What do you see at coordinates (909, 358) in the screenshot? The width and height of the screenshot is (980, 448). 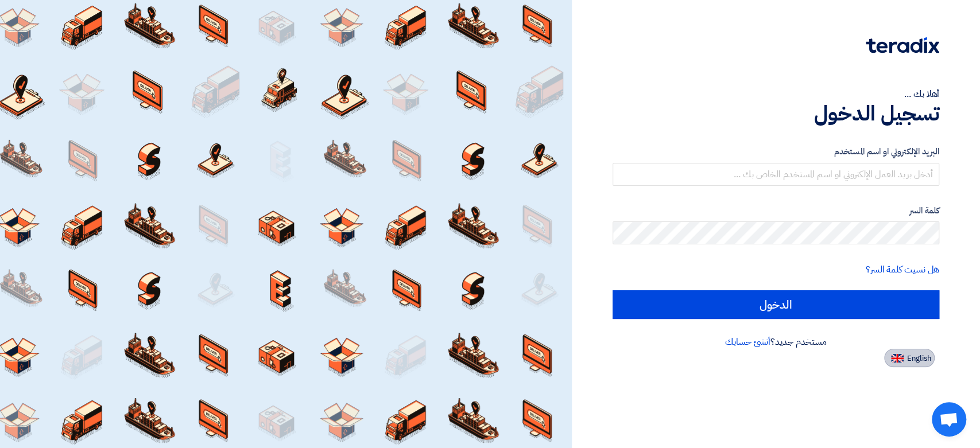 I see `button: English` at bounding box center [909, 358].